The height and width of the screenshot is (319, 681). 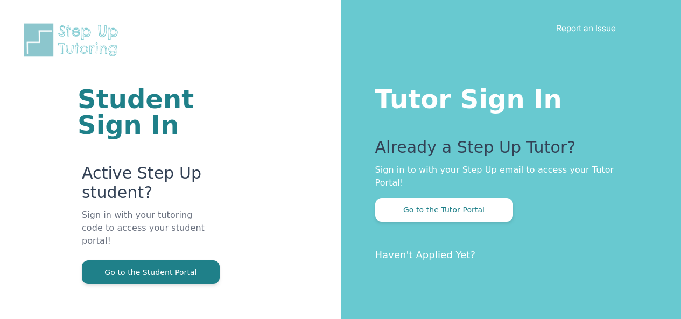 What do you see at coordinates (444, 210) in the screenshot?
I see `button: Go to the Tutor Portal` at bounding box center [444, 210].